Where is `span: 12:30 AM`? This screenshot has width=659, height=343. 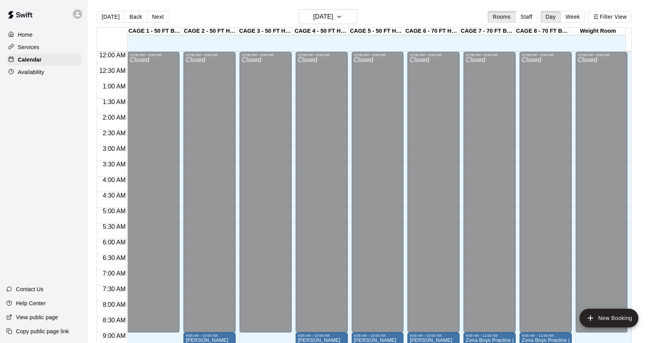 span: 12:30 AM is located at coordinates (113, 71).